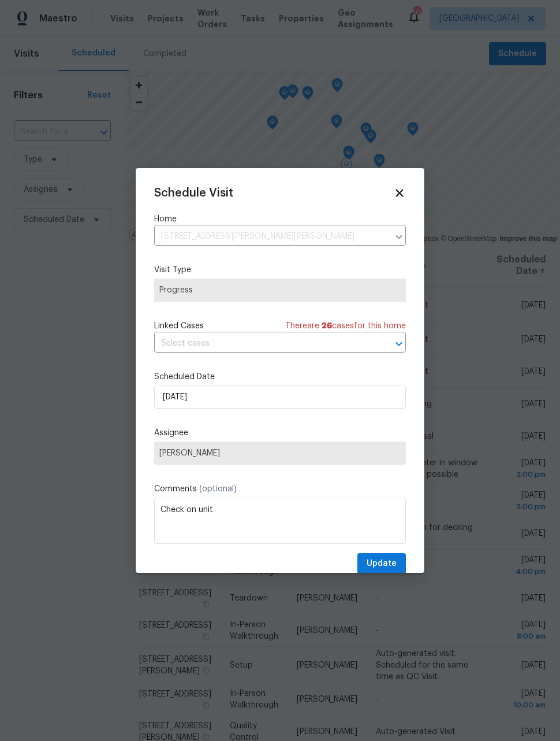  I want to click on textarea: Check on unit, so click(280, 520).